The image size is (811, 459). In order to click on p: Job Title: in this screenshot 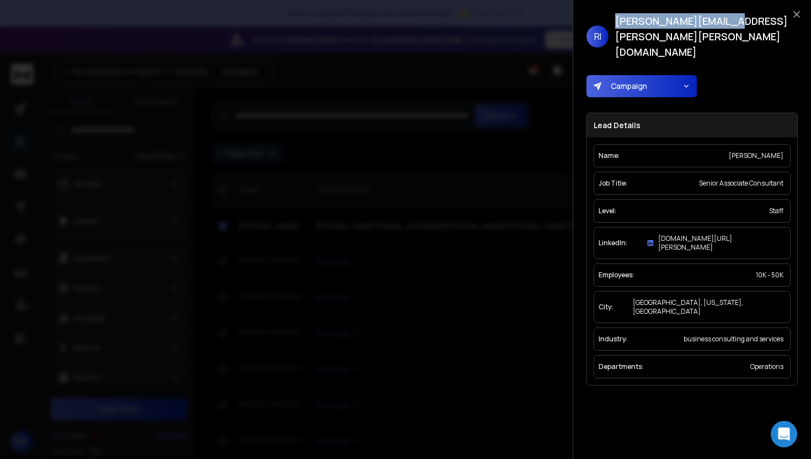, I will do `click(613, 183)`.